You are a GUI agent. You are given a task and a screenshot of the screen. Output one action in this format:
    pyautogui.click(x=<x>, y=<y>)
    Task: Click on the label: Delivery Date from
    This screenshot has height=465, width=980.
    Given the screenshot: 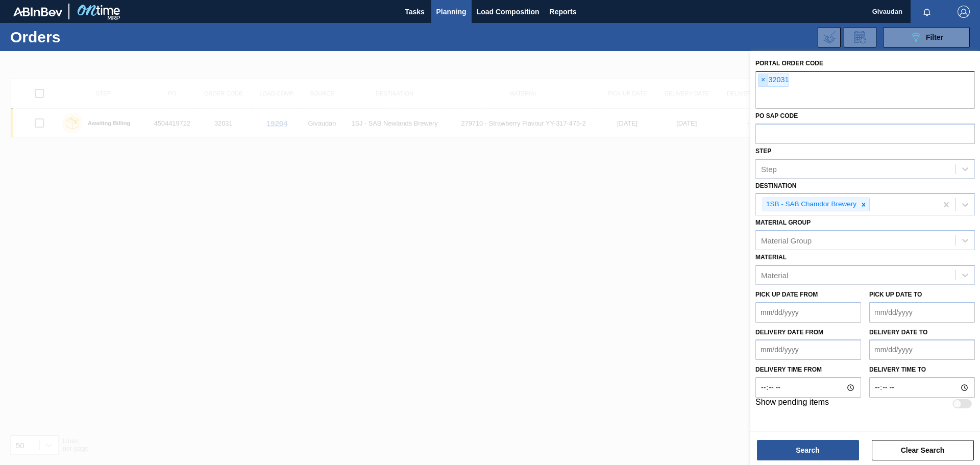 What is the action you would take?
    pyautogui.click(x=789, y=332)
    